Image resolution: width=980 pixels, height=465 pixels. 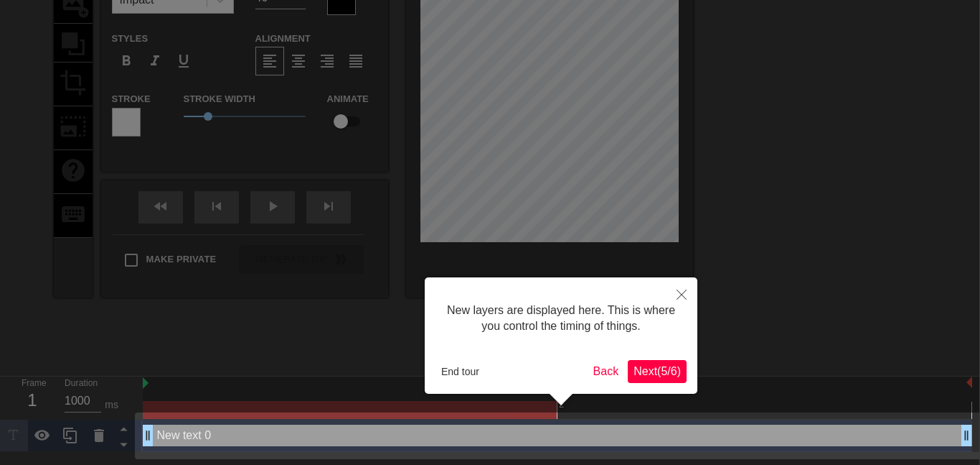 I want to click on span: Next ( 5 / 6 ), so click(x=657, y=371).